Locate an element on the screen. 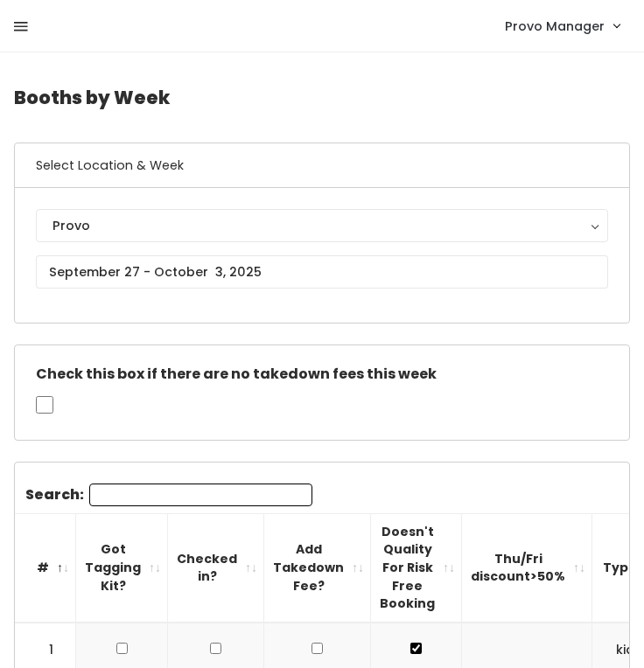  label: Search: is located at coordinates (169, 495).